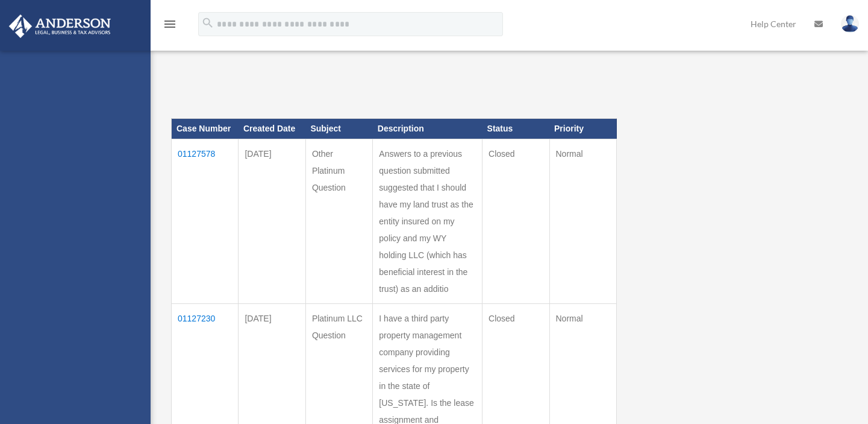 The height and width of the screenshot is (424, 868). Describe the element at coordinates (272, 129) in the screenshot. I see `th: Created Date` at that location.